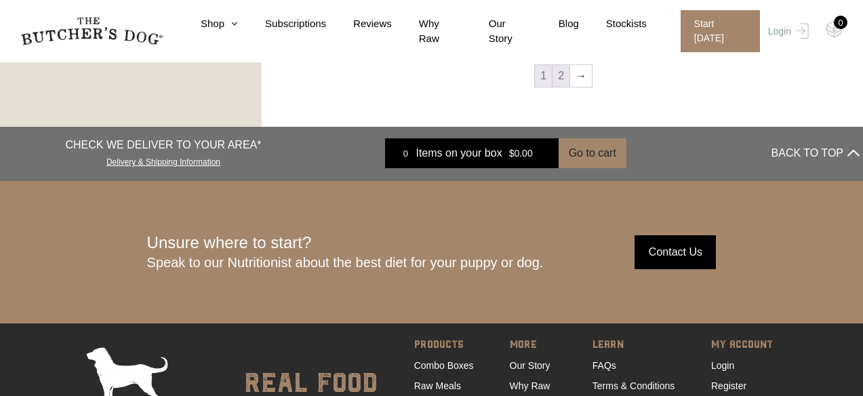 The width and height of the screenshot is (863, 396). I want to click on a: Delivery & Shipping Information, so click(163, 160).